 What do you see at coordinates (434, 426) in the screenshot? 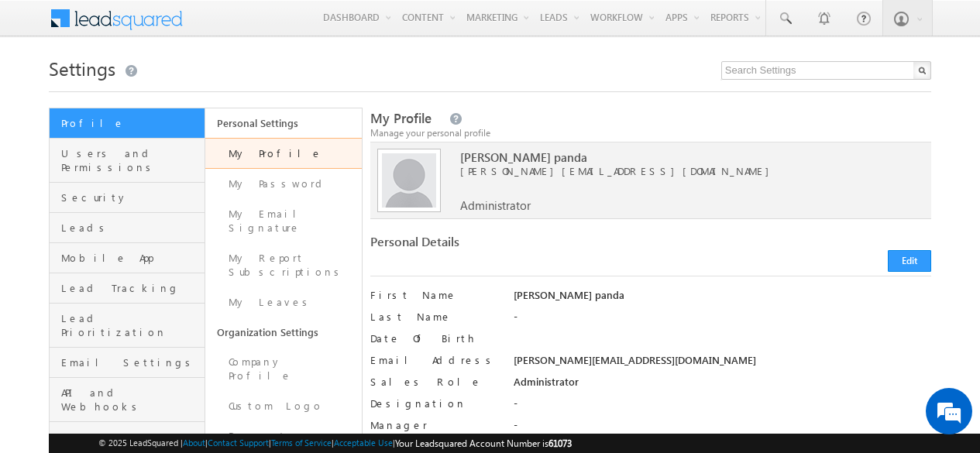
I see `label: Manager` at bounding box center [434, 426].